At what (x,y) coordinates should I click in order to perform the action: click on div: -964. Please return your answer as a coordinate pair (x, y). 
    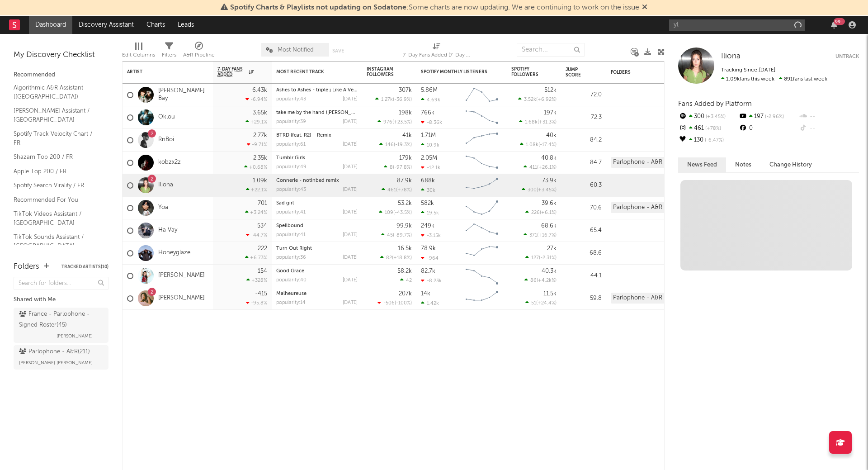
    Looking at the image, I should click on (429, 258).